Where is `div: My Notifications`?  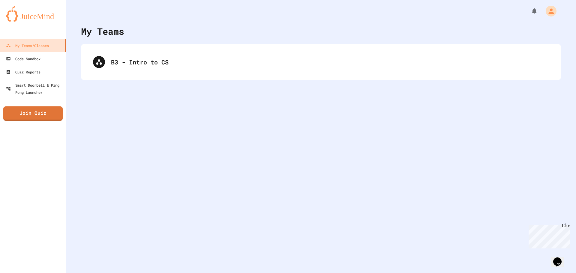
div: My Notifications is located at coordinates (530, 11).